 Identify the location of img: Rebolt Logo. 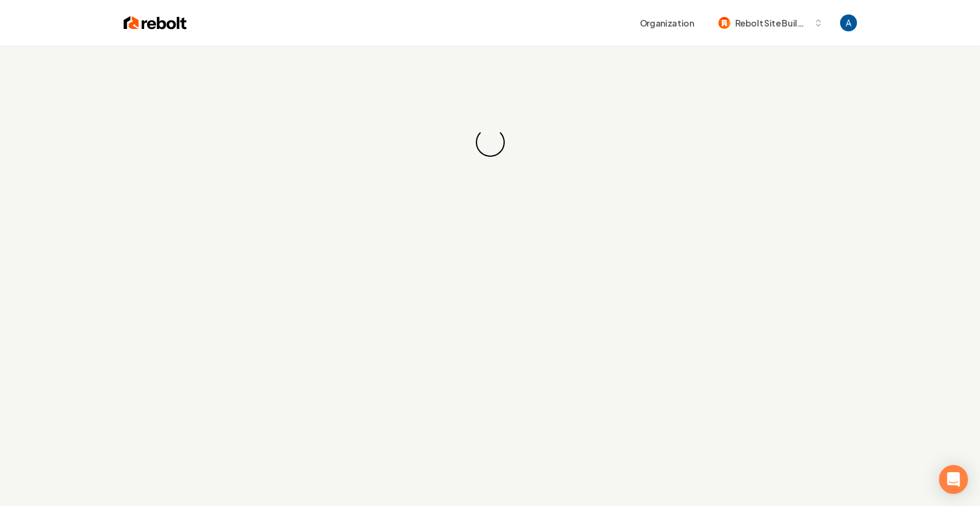
(155, 23).